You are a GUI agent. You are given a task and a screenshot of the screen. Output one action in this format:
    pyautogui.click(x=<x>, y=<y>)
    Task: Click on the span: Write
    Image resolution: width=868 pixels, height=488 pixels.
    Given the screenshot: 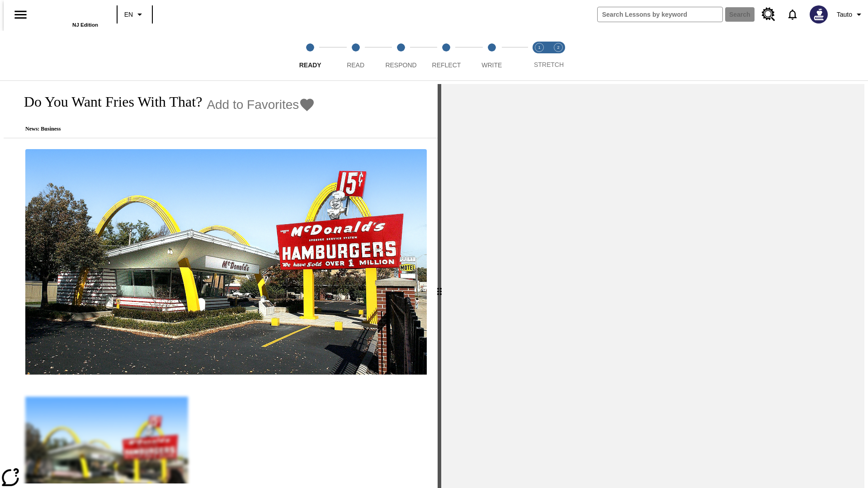 What is the action you would take?
    pyautogui.click(x=491, y=65)
    